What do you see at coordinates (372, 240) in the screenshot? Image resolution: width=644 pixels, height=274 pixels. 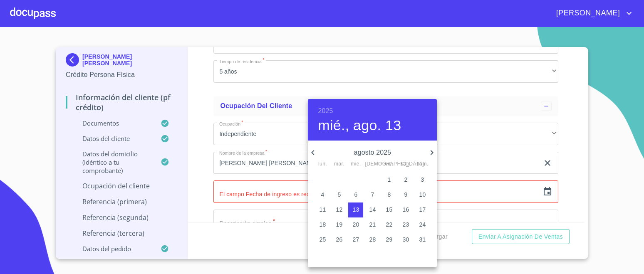 I see `button: 28` at bounding box center [372, 240].